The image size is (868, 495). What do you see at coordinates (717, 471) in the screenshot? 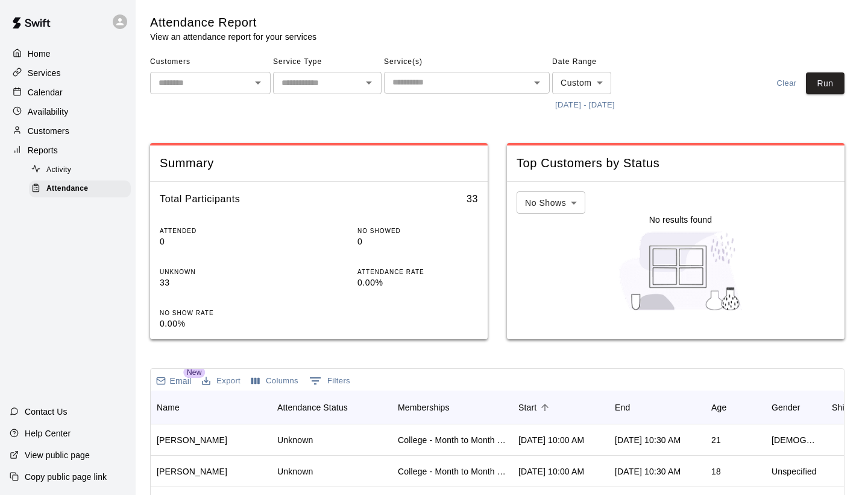
I see `div: 18` at bounding box center [717, 471].